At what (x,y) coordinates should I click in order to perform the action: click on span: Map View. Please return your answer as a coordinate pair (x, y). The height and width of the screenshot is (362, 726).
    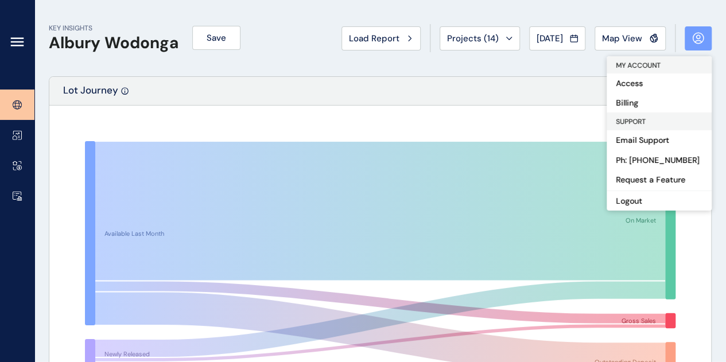
    Looking at the image, I should click on (622, 38).